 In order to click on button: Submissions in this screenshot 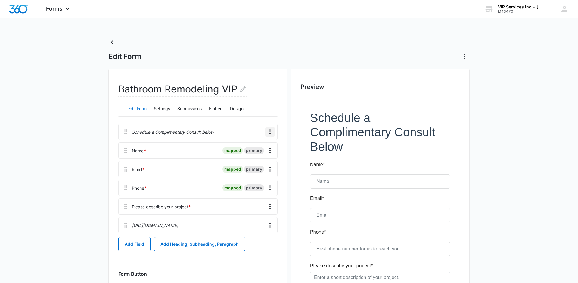, I will do `click(189, 109)`.